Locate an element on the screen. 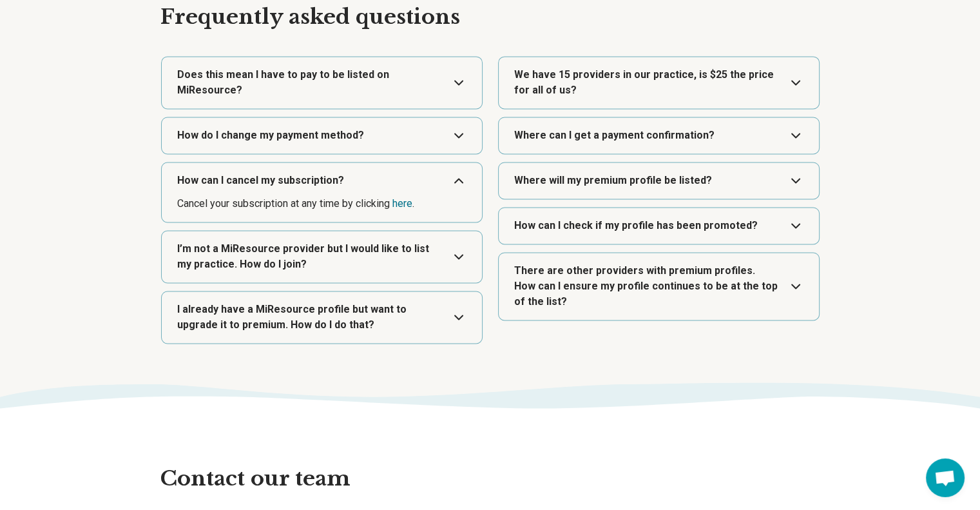  dt: Does this mean I have to pay to be listed on MiResource? is located at coordinates (322, 82).